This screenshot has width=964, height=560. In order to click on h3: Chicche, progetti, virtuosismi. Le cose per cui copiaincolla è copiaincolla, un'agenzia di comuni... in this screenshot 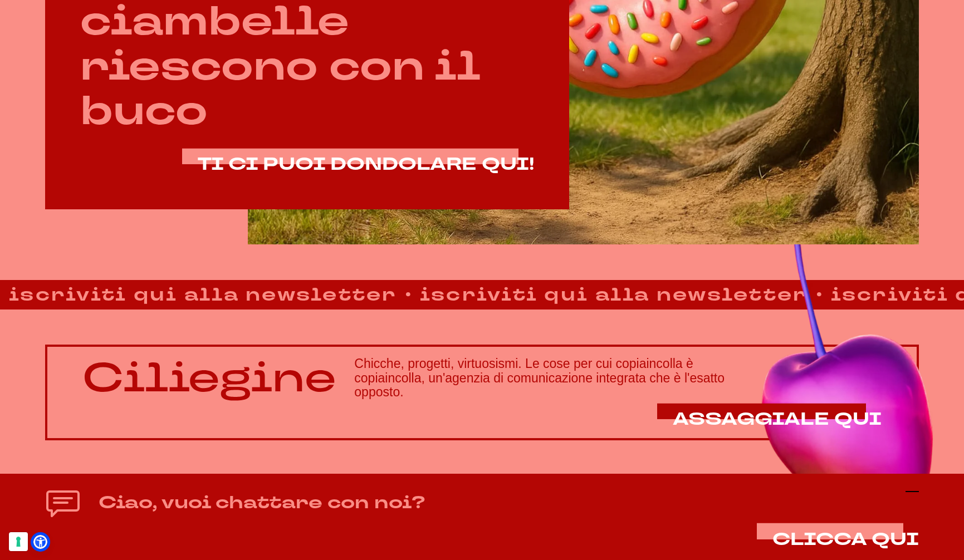, I will do `click(618, 378)`.